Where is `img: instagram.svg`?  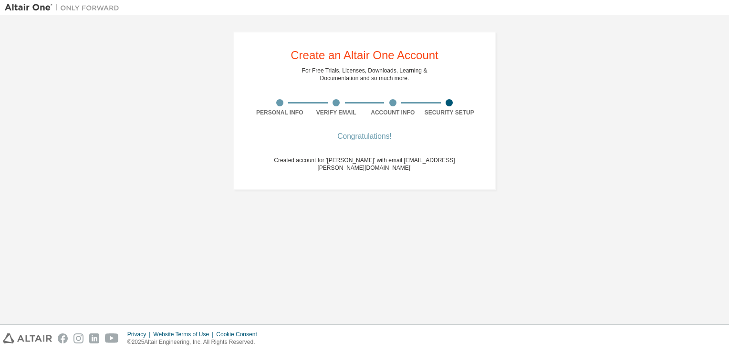
img: instagram.svg is located at coordinates (78, 338).